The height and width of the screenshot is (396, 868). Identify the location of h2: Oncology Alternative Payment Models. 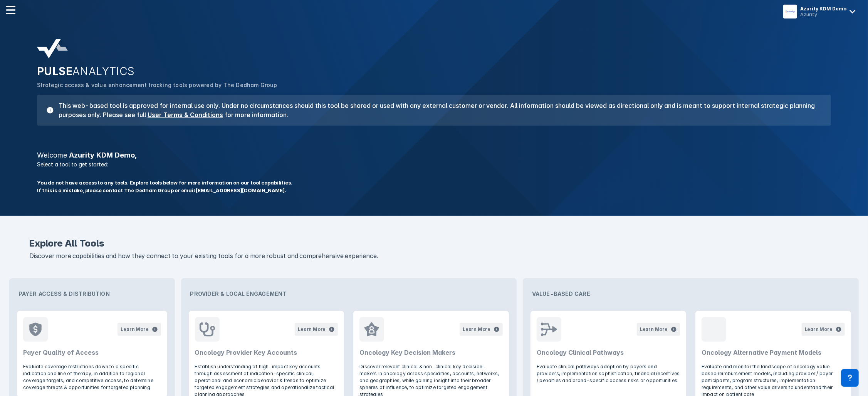
(773, 353).